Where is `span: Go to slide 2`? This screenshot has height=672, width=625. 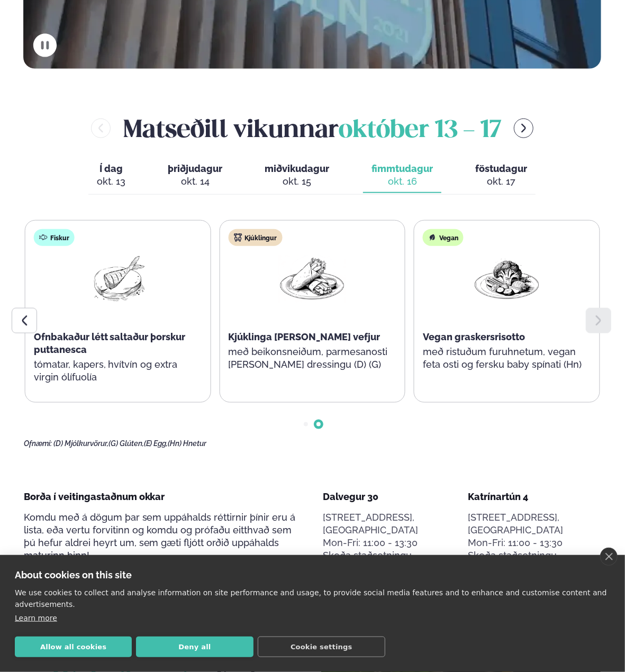 span: Go to slide 2 is located at coordinates (318, 425).